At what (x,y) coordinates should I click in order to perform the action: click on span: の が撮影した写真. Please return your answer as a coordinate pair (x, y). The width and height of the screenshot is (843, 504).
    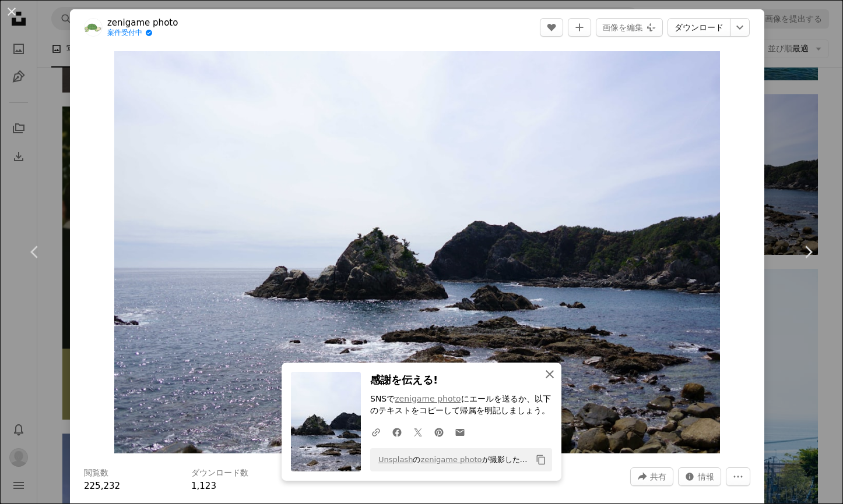
    Looking at the image, I should click on (451, 460).